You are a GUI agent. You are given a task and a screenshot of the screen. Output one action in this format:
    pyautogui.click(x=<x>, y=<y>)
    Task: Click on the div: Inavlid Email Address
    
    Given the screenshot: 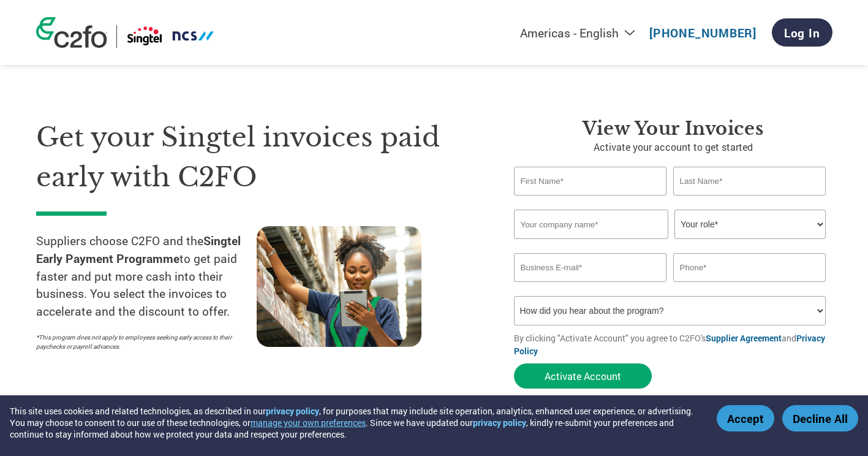 What is the action you would take?
    pyautogui.click(x=591, y=286)
    